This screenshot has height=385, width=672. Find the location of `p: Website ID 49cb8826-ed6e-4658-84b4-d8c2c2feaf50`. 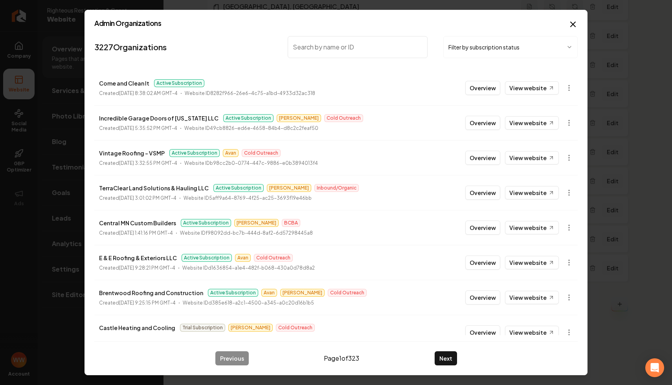

p: Website ID 49cb8826-ed6e-4658-84b4-d8c2c2feaf50 is located at coordinates (251, 128).